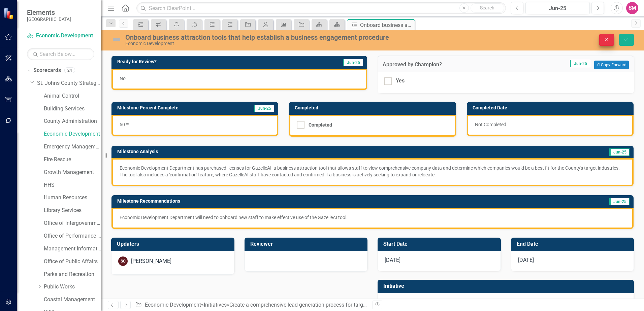 This screenshot has width=644, height=311. Describe the element at coordinates (557, 8) in the screenshot. I see `button: Jun-25` at that location.